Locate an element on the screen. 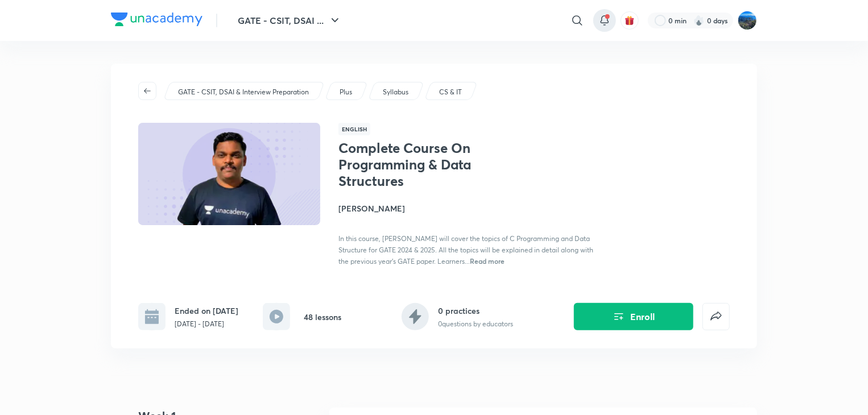 The height and width of the screenshot is (415, 868). h6: 0 practices is located at coordinates (475, 311).